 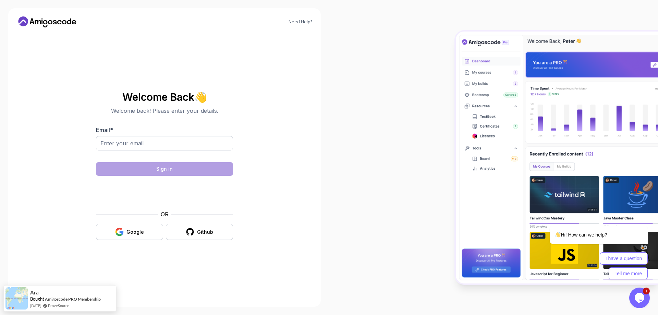 I want to click on div: Google, so click(x=135, y=232).